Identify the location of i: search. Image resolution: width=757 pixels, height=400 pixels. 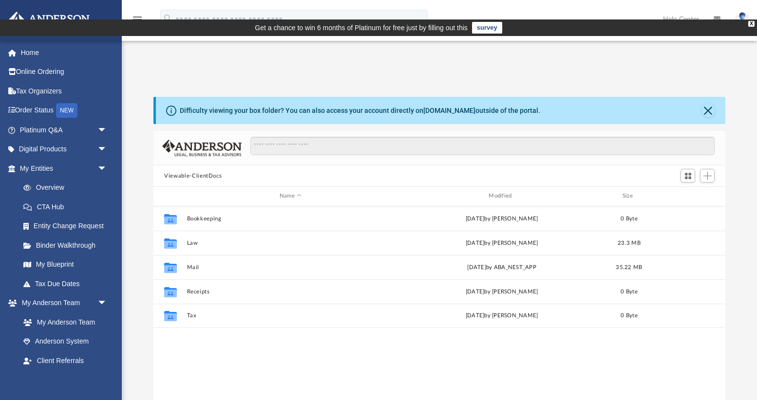
(168, 19).